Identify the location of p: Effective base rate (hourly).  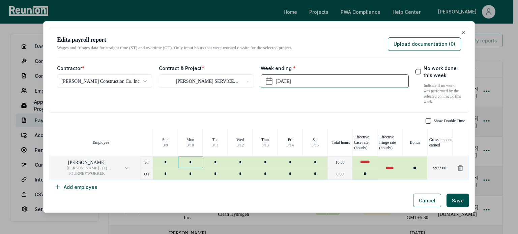
(366, 143).